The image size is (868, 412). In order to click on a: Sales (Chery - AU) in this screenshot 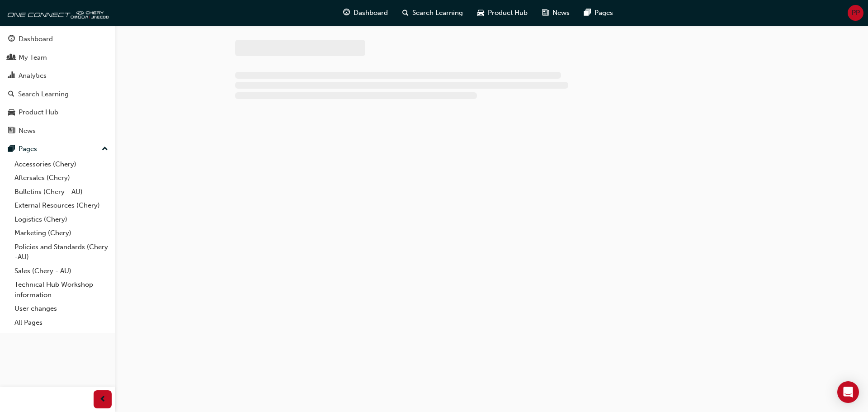, I will do `click(61, 270)`.